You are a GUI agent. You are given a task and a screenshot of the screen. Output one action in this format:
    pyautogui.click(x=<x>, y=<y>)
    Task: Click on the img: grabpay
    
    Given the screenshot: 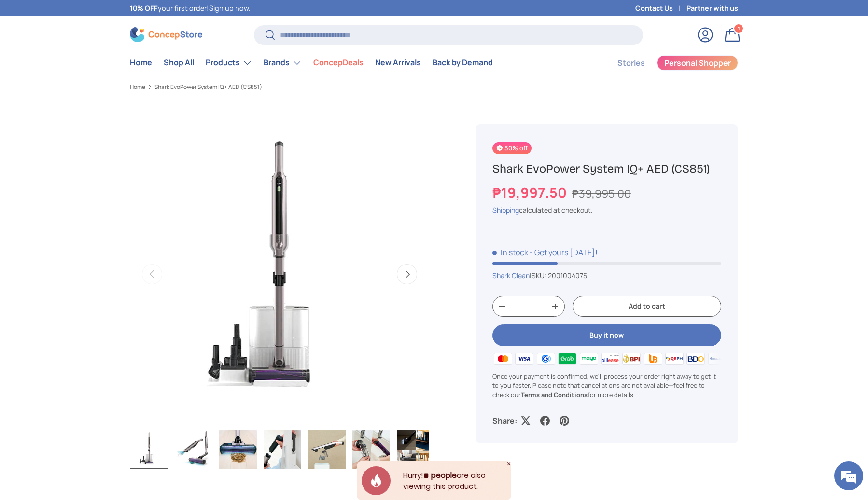 What is the action you would take?
    pyautogui.click(x=567, y=358)
    